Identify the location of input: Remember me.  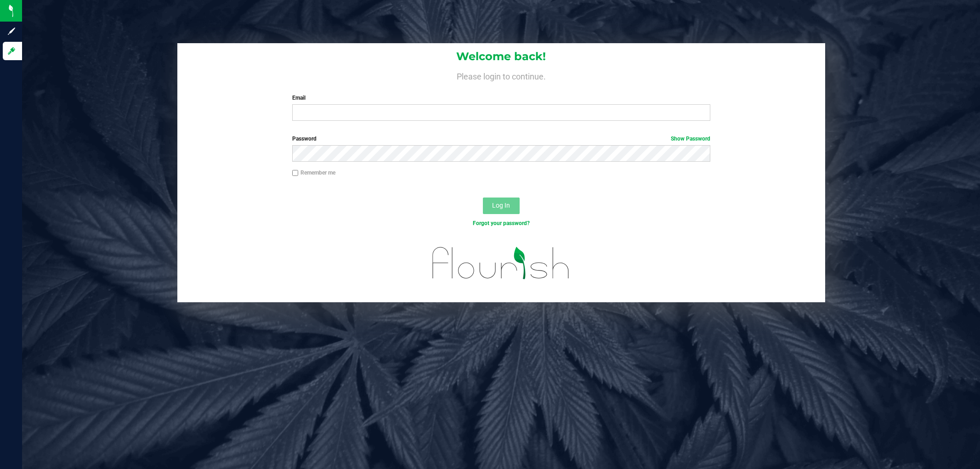
(296, 174).